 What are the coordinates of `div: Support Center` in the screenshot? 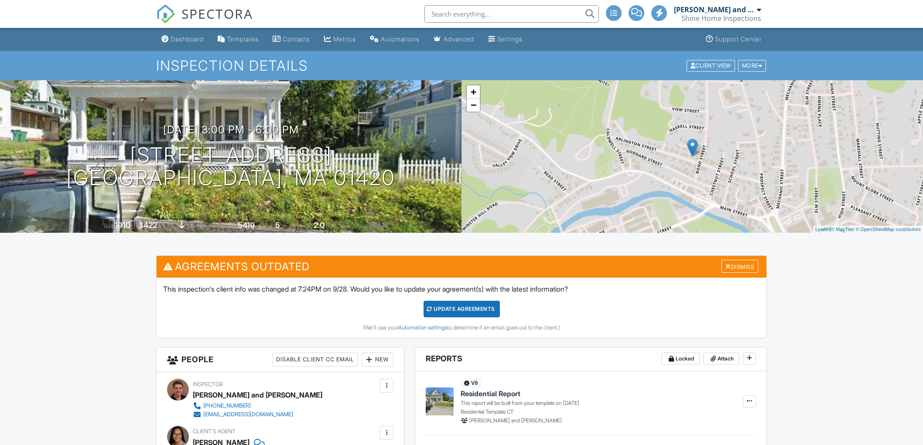 It's located at (738, 39).